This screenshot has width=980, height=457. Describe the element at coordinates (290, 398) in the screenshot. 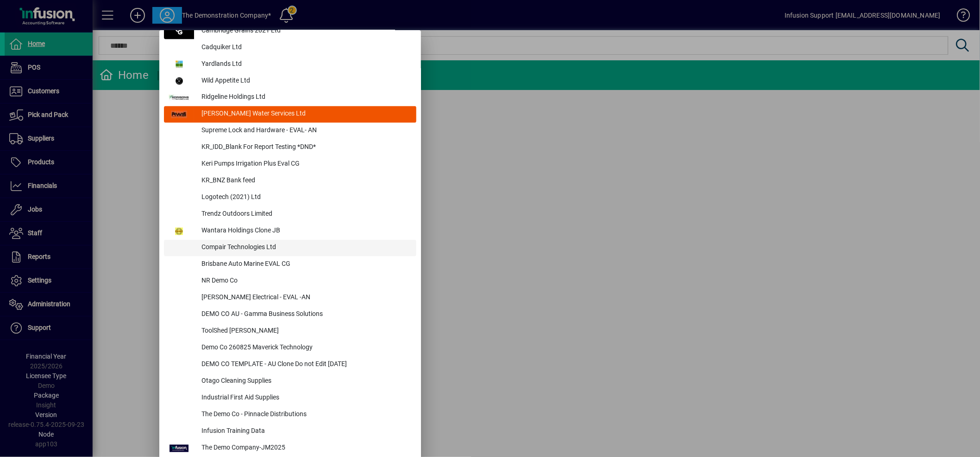

I see `button: Industrial First Aid Supplies` at that location.